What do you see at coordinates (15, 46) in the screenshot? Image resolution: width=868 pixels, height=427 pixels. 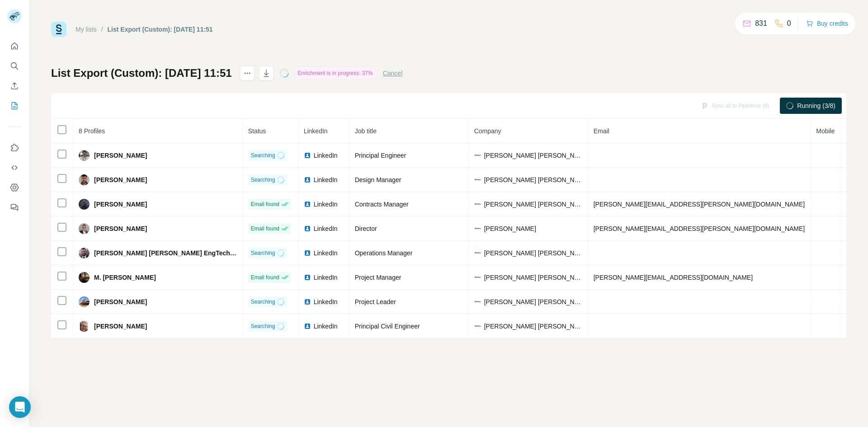 I see `button: Quick start` at bounding box center [15, 46].